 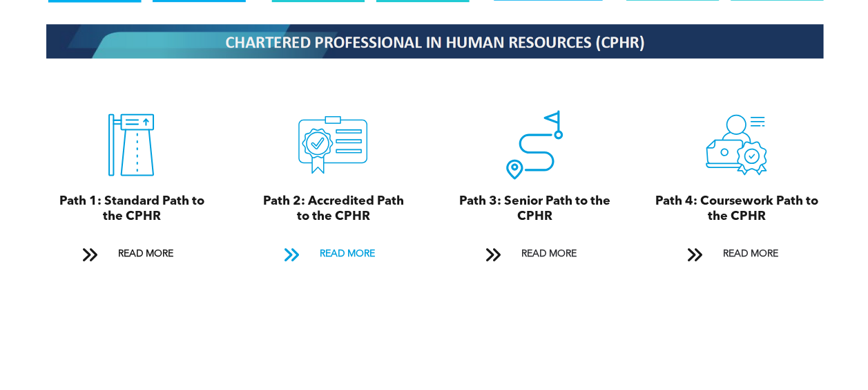 What do you see at coordinates (333, 208) in the screenshot?
I see `span: Path 2: Accredited Path to the CPHR` at bounding box center [333, 208].